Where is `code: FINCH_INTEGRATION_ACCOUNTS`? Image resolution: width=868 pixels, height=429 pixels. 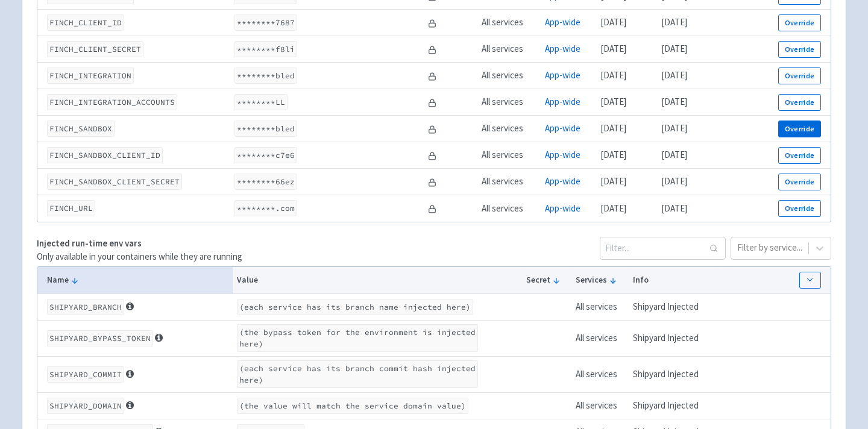
code: FINCH_INTEGRATION_ACCOUNTS is located at coordinates (112, 102).